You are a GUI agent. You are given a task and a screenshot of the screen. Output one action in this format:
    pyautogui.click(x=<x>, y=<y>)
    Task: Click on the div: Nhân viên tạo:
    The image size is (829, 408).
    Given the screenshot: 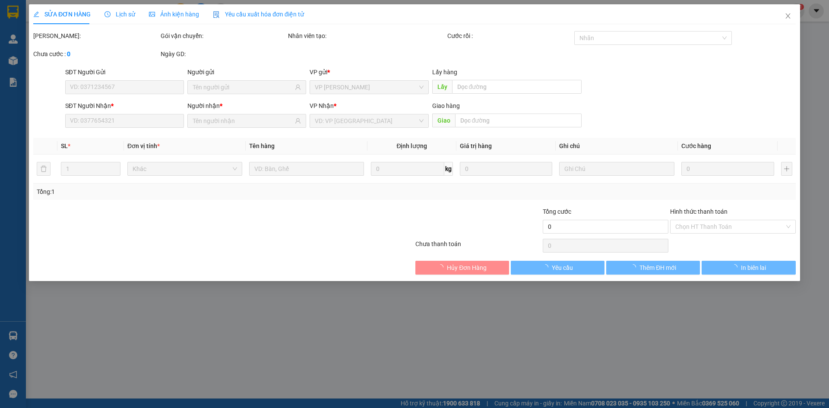 What is the action you would take?
    pyautogui.click(x=367, y=36)
    